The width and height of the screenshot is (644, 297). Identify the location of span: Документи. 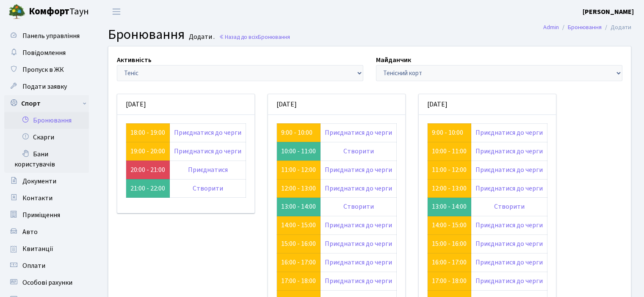
(39, 181).